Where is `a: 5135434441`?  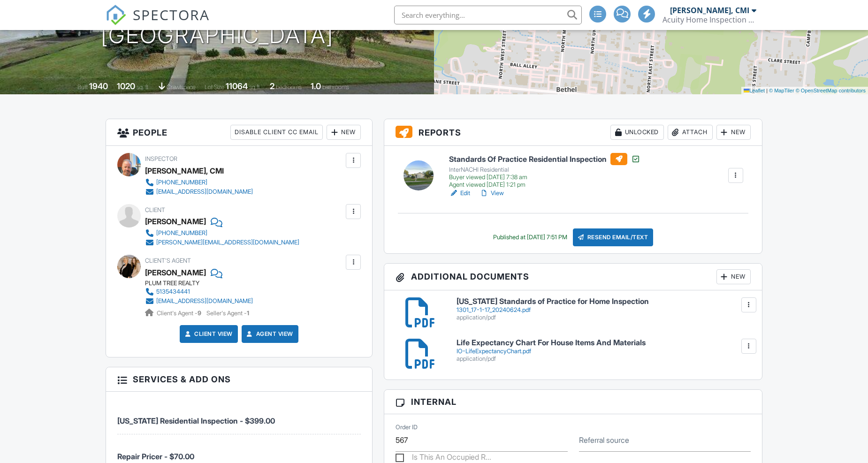 a: 5135434441 is located at coordinates (199, 291).